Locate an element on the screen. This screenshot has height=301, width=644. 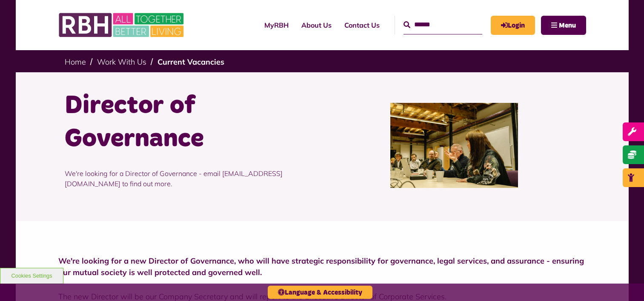
a: Home is located at coordinates (76, 62).